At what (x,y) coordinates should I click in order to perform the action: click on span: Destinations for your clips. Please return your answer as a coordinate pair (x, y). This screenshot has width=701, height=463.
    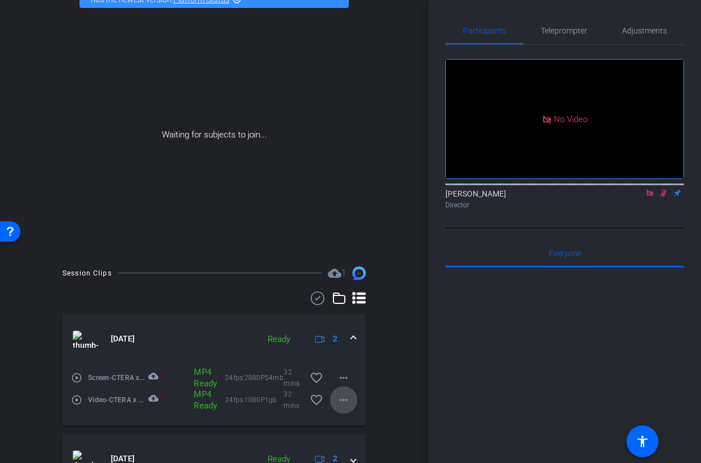
    Looking at the image, I should click on (337, 273).